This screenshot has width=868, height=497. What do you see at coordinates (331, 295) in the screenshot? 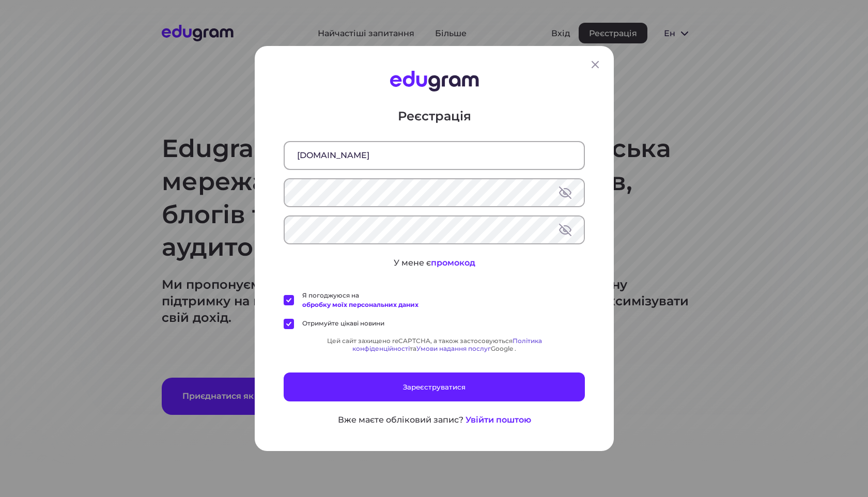
I see `font: Я погоджуюся на` at bounding box center [331, 295].